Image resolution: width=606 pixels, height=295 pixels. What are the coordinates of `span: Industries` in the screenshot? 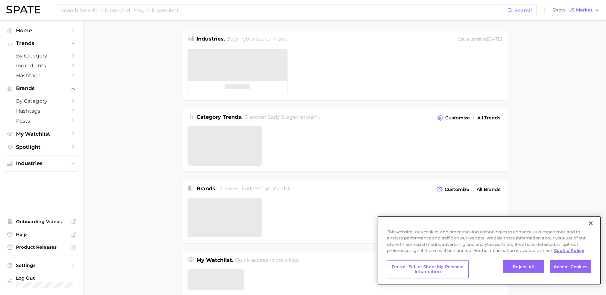 It's located at (42, 164).